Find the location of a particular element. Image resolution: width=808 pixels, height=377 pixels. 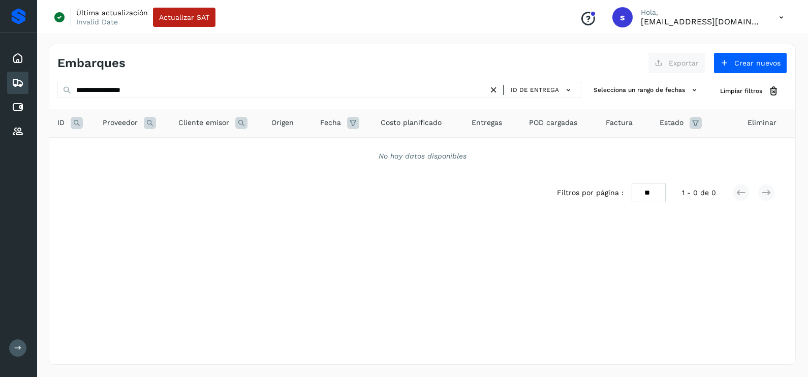

p: smedina@niagarawater.com is located at coordinates (702, 21).